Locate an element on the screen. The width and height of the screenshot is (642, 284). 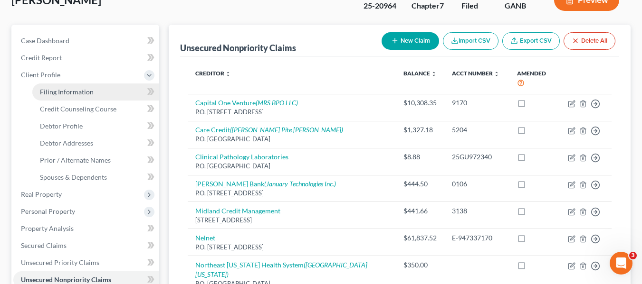
span: Real Property is located at coordinates (41, 194).